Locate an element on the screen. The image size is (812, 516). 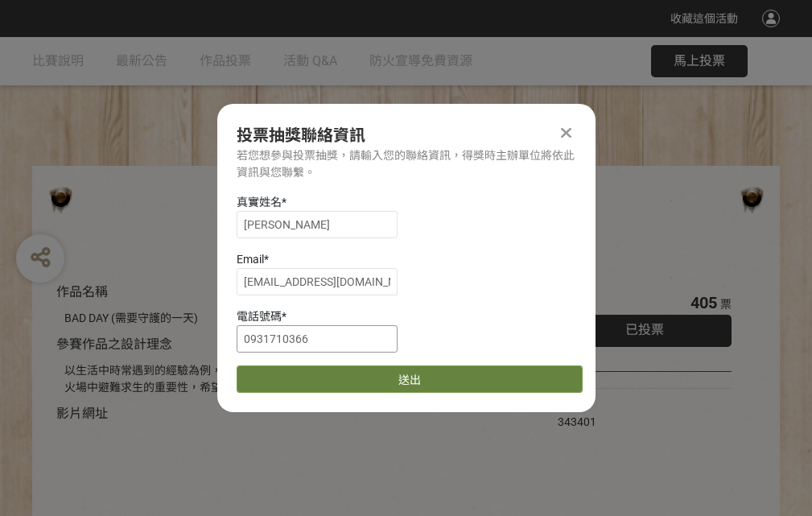
a: 比賽說明 is located at coordinates (58, 61).